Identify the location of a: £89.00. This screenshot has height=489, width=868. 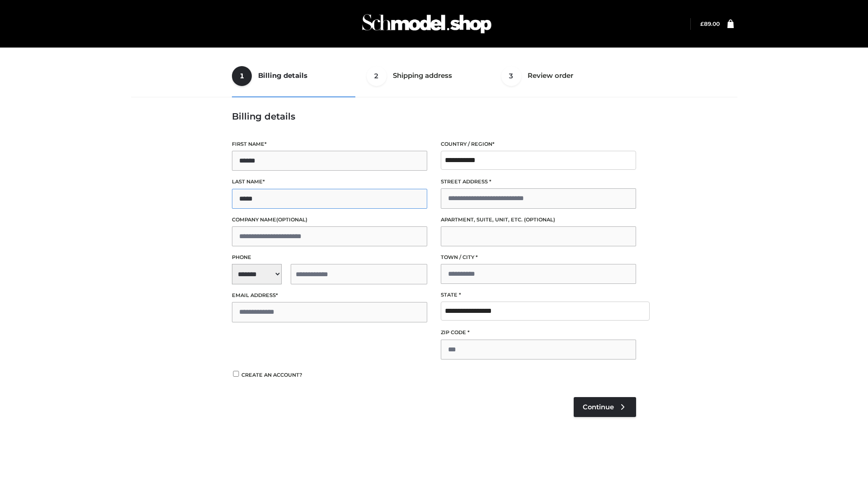
(710, 24).